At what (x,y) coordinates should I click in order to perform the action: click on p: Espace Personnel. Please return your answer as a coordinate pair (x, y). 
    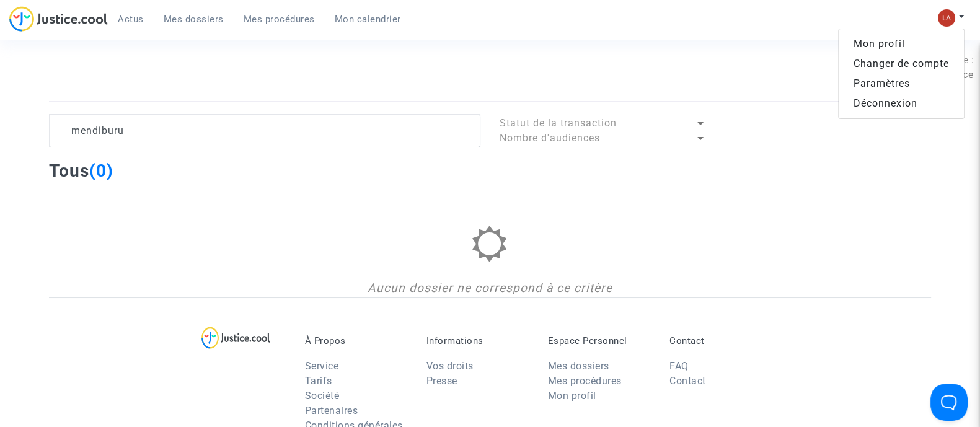
    Looking at the image, I should click on (599, 341).